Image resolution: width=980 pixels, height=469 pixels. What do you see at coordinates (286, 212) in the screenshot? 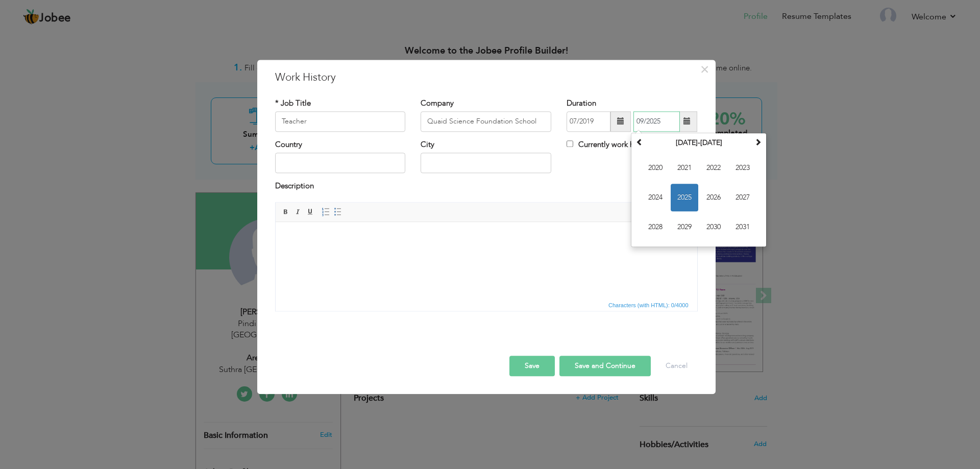
I see `a: Bold` at bounding box center [286, 212].